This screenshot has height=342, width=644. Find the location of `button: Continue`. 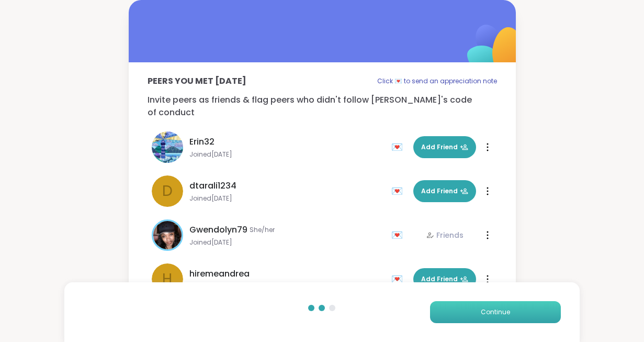

button: Continue is located at coordinates (496, 312).